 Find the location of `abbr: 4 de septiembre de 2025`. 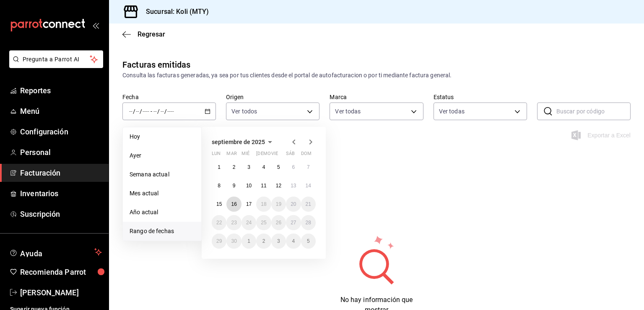

abbr: 4 de septiembre de 2025 is located at coordinates (264, 167).